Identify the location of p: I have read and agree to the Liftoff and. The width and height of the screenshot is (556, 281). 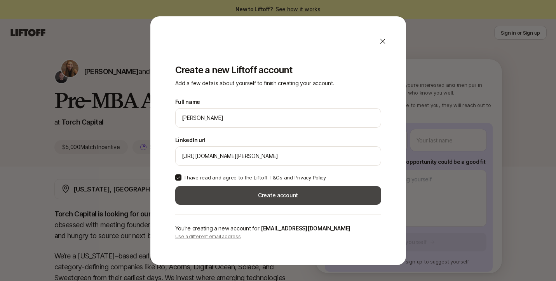
(255, 177).